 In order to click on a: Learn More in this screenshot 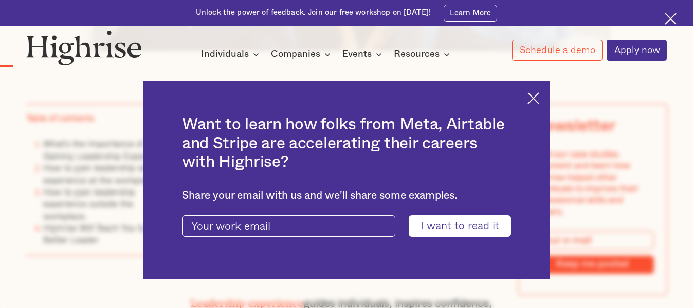, I will do `click(470, 13)`.